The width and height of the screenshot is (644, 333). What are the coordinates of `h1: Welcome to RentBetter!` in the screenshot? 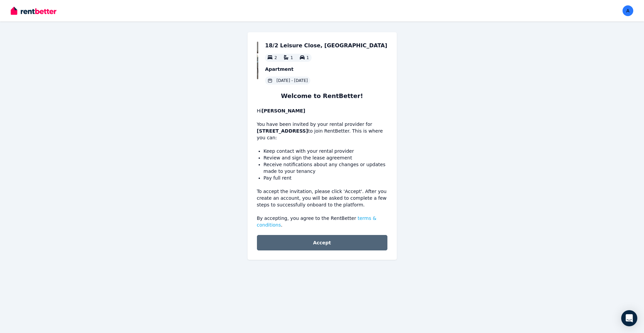 It's located at (322, 96).